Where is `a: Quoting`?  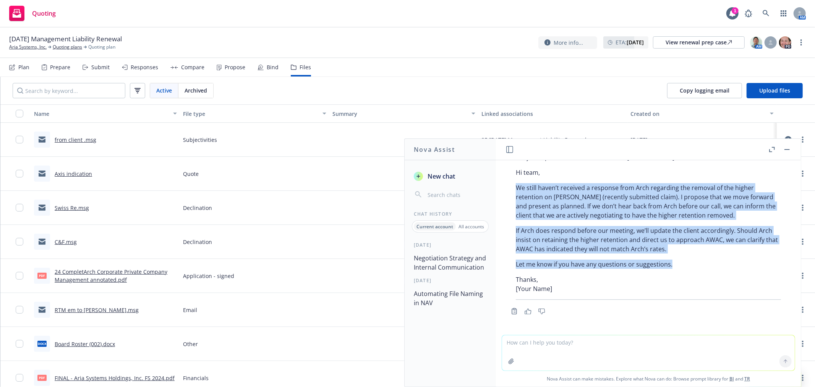
a: Quoting is located at coordinates (32, 13).